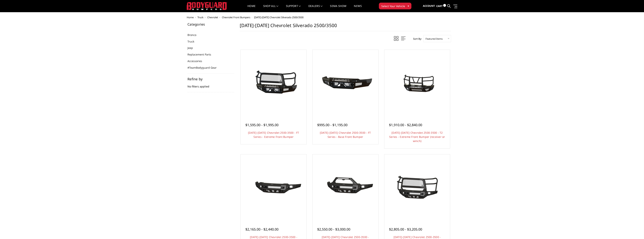  What do you see at coordinates (345, 187) in the screenshot?
I see `a: 2024-2025 Chevrolet 2500-3500 - Freedom Series - Sport Front Bumper (non-winch)` at bounding box center [345, 187].